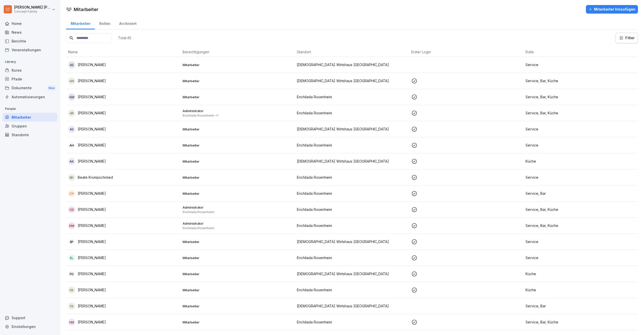 The width and height of the screenshot is (644, 335). What do you see at coordinates (72, 113) in the screenshot?
I see `div: AR` at bounding box center [72, 113].